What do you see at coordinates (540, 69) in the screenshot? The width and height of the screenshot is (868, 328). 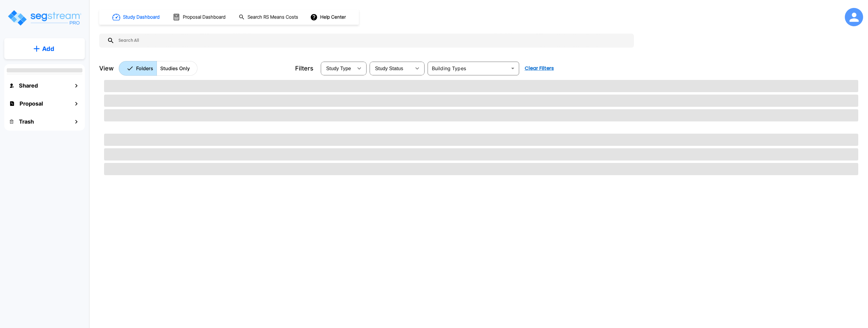 I see `button: Clear Filters` at bounding box center [540, 69].